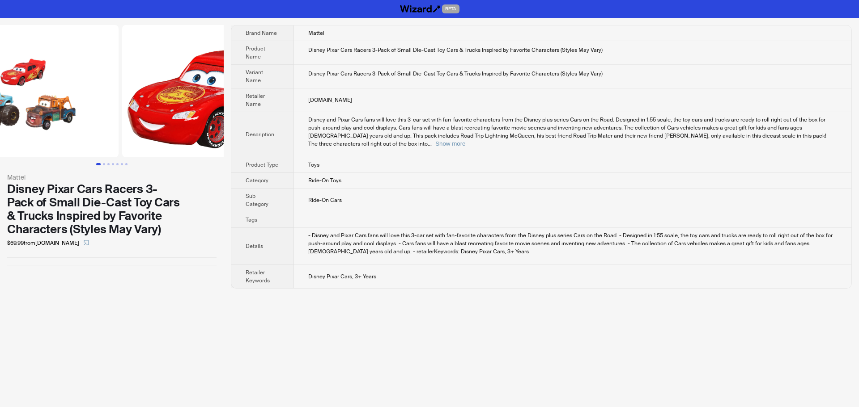  What do you see at coordinates (316, 33) in the screenshot?
I see `span: Mattel` at bounding box center [316, 33].